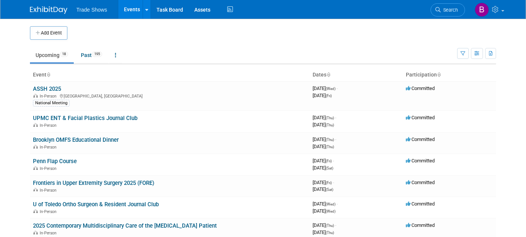  What do you see at coordinates (47, 89) in the screenshot?
I see `a: ASSH 2025` at bounding box center [47, 89].